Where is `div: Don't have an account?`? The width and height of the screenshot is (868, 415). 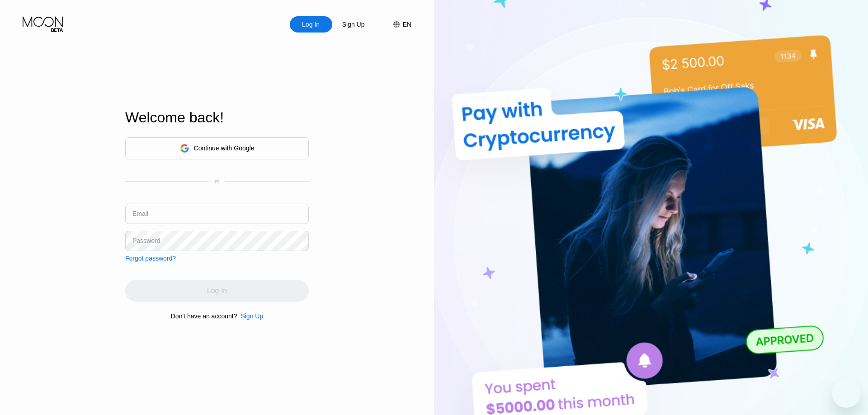 div: Don't have an account? is located at coordinates (204, 316).